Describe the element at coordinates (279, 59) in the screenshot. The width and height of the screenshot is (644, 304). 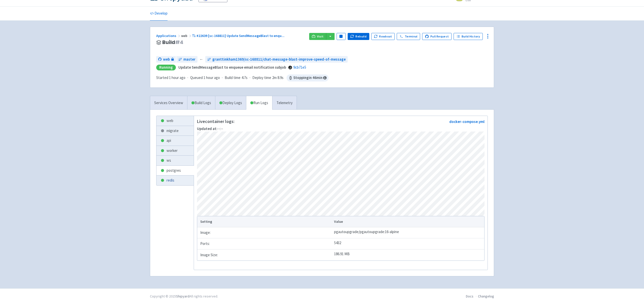
I see `span: granttinkham1369/sc-168811/chat-message-blast-improve-speed-of-message` at that location.